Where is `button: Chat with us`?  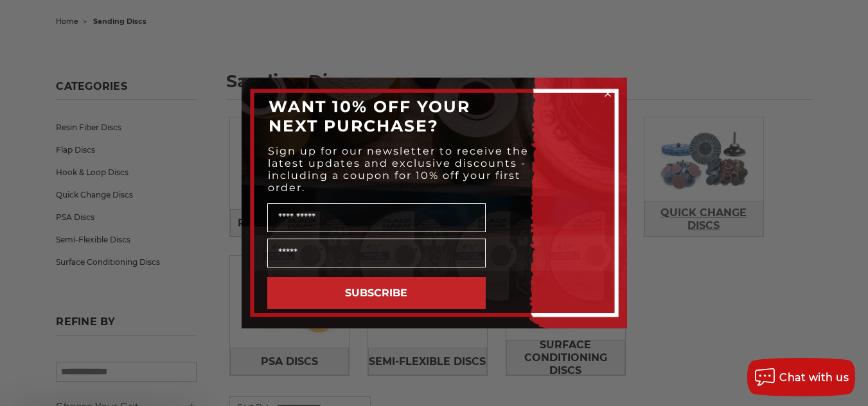 button: Chat with us is located at coordinates (801, 377).